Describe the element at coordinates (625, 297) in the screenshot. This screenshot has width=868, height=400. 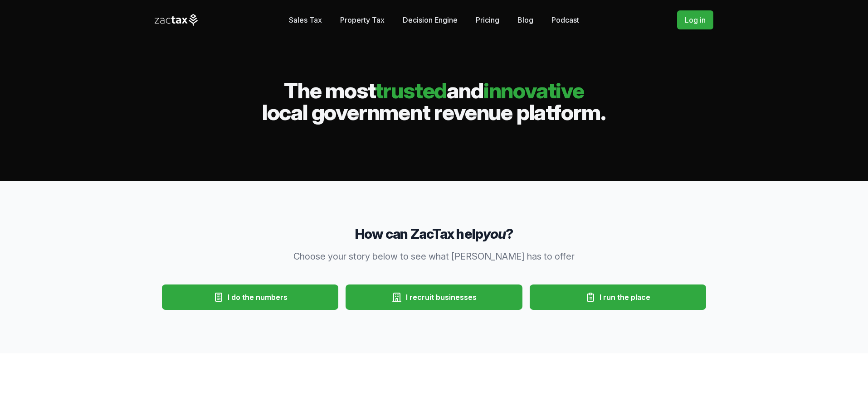
I see `span: I run the place` at that location.